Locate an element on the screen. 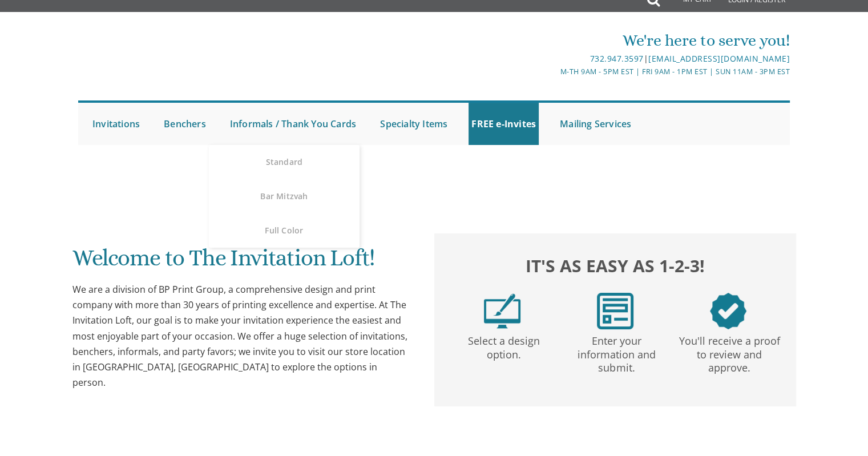 This screenshot has height=456, width=868. h2: It's as easy as 1-2-3! is located at coordinates (615, 266).